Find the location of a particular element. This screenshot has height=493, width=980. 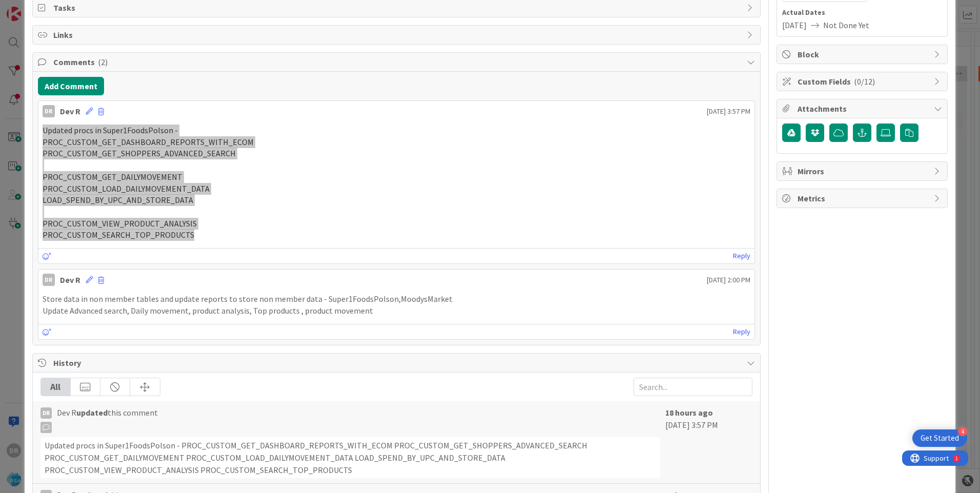

span: Links is located at coordinates (397, 35).